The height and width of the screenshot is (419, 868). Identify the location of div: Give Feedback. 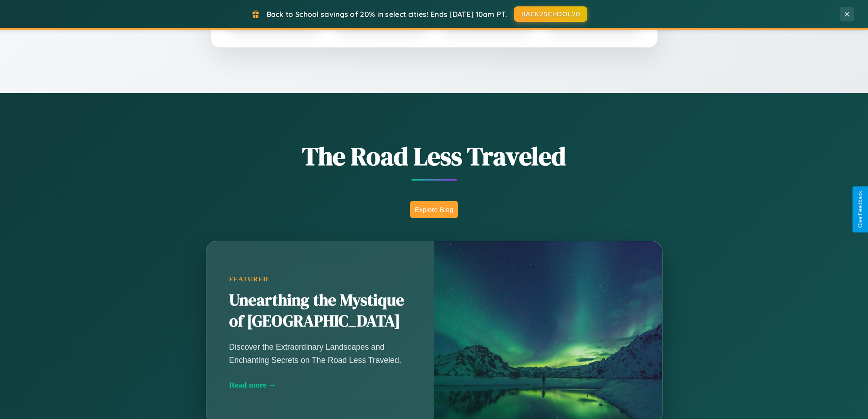
(861, 210).